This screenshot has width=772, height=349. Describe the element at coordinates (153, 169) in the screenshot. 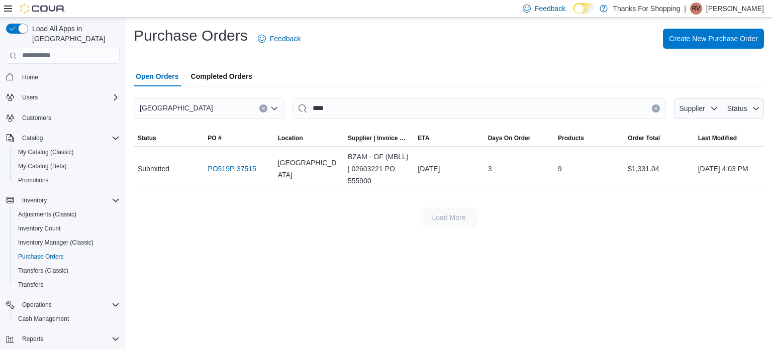

I see `span: Submitted` at that location.